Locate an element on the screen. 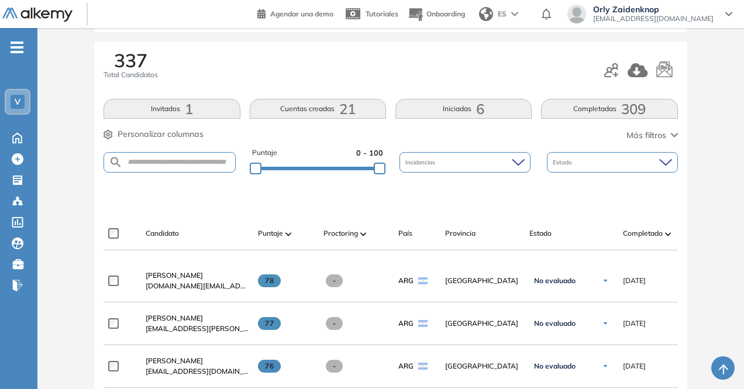  span: Personalizar columnas is located at coordinates (160, 134).